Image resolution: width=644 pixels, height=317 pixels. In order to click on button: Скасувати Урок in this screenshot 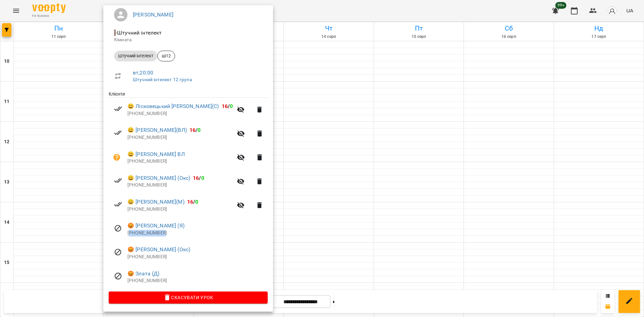, I will do `click(188, 297)`.